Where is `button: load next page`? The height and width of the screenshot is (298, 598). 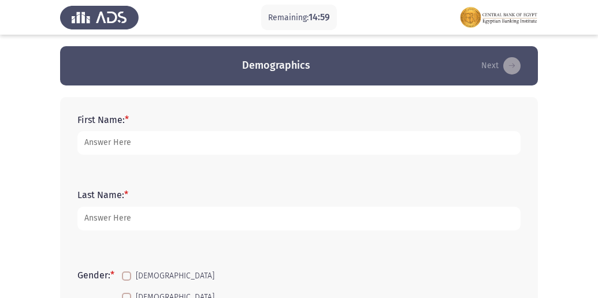
button: load next page is located at coordinates (501, 66).